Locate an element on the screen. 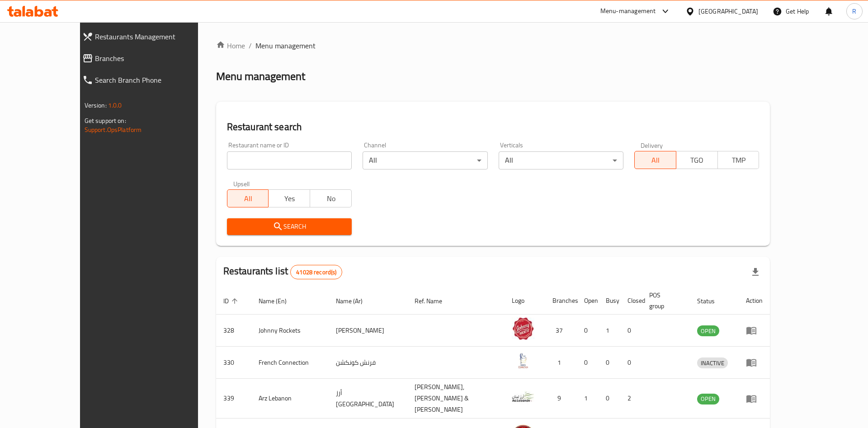 This screenshot has width=868, height=428. nav: breadcrumb is located at coordinates (493, 46).